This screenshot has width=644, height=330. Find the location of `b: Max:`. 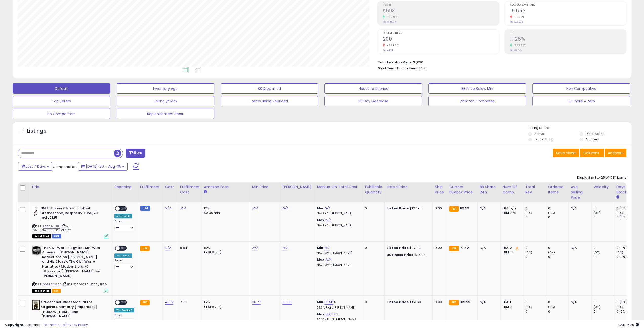

b: Max: is located at coordinates (321, 259).